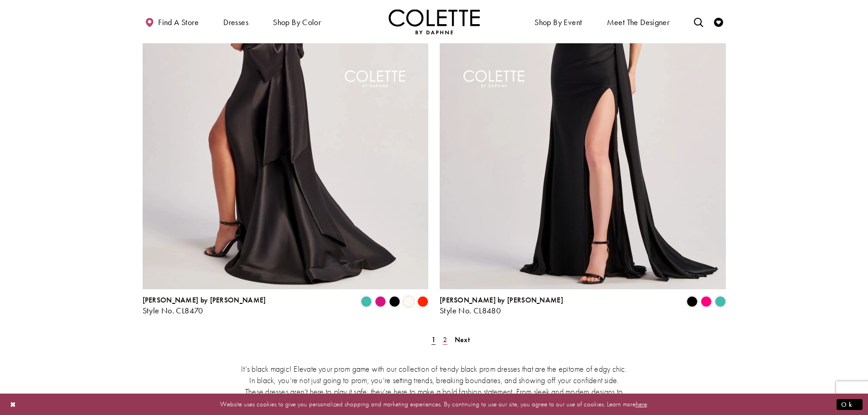  Describe the element at coordinates (445, 339) in the screenshot. I see `span: 2` at that location.